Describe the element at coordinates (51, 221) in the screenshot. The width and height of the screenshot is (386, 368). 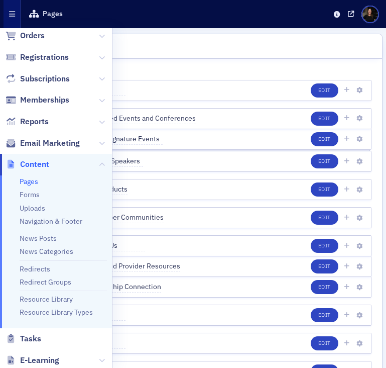
I see `a: Navigation & Footer` at that location.